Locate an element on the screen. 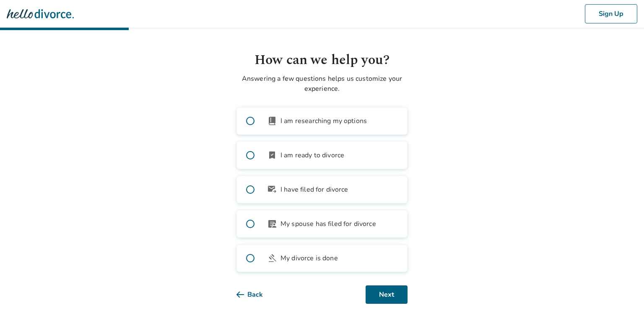  span: I am researching my options is located at coordinates (324, 121).